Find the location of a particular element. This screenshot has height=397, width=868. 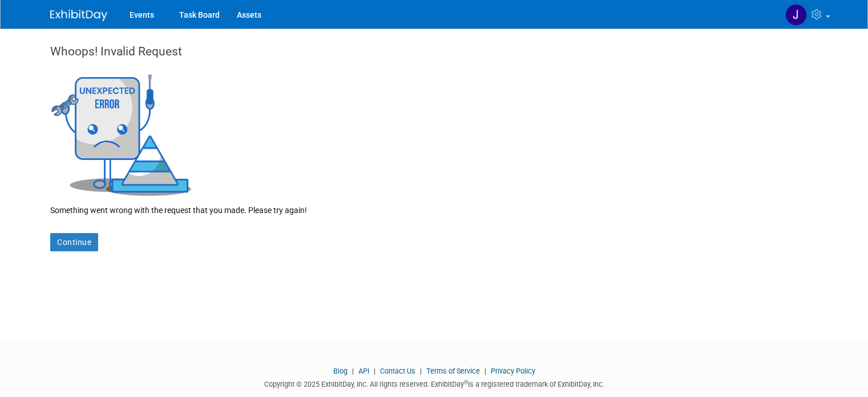

a: Continue is located at coordinates (74, 242).